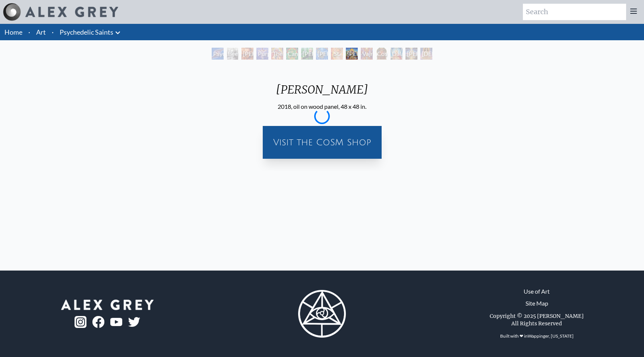 This screenshot has width=644, height=357. Describe the element at coordinates (218, 54) in the screenshot. I see `div: Psychedelic Healing` at that location.